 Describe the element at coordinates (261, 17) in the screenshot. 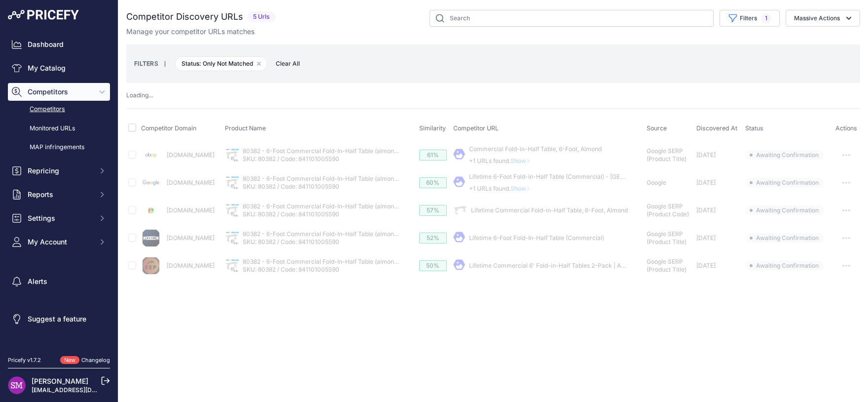

I see `span: 5 Urls` at that location.